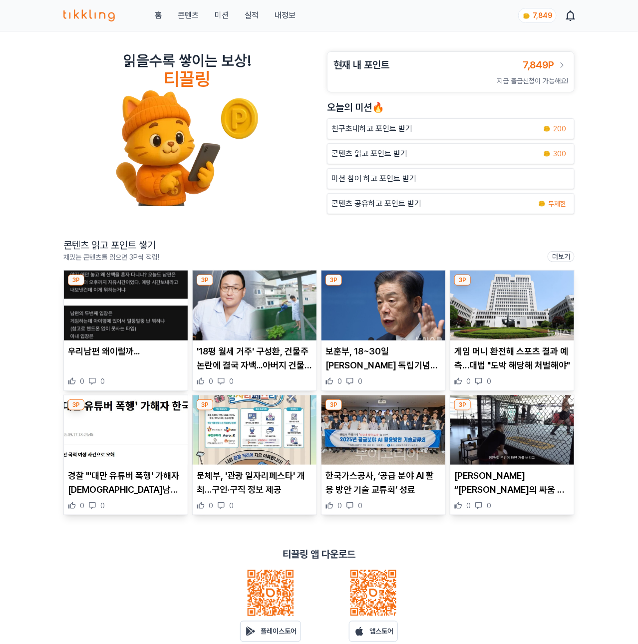  Describe the element at coordinates (512, 331) in the screenshot. I see `div: 3P 게임 머니 환전해 스포츠 결과 예측…대법 "도박 해당해 처벌해야" 게임 머니 환전해 스포츠 결과 예측…대법 "도박 해당해 처벌해야" 0 0` at that location.